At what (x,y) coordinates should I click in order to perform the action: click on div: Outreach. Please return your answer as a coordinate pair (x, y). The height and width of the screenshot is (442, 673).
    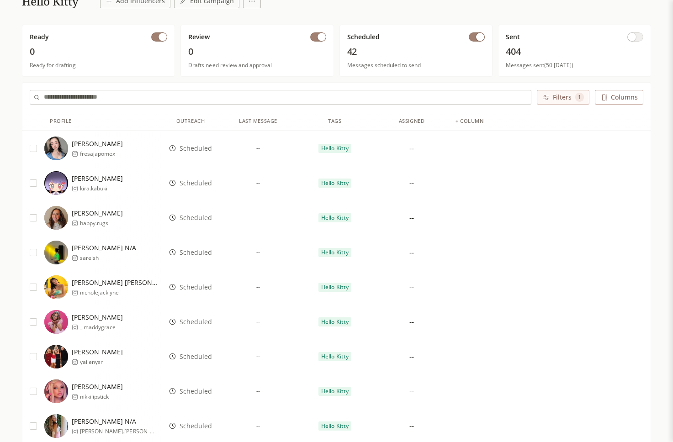
    Looking at the image, I should click on (191, 121).